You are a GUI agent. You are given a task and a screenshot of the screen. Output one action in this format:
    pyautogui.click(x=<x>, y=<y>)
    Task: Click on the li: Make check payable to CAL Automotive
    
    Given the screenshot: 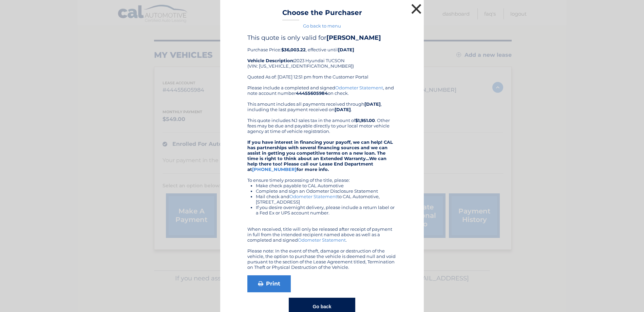 What is the action you would take?
    pyautogui.click(x=326, y=185)
    